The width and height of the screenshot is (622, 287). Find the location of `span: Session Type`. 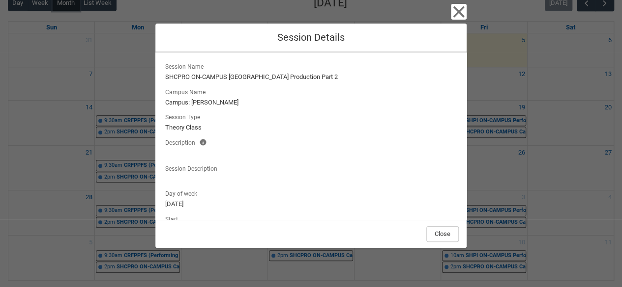

span: Session Type is located at coordinates (184, 116).